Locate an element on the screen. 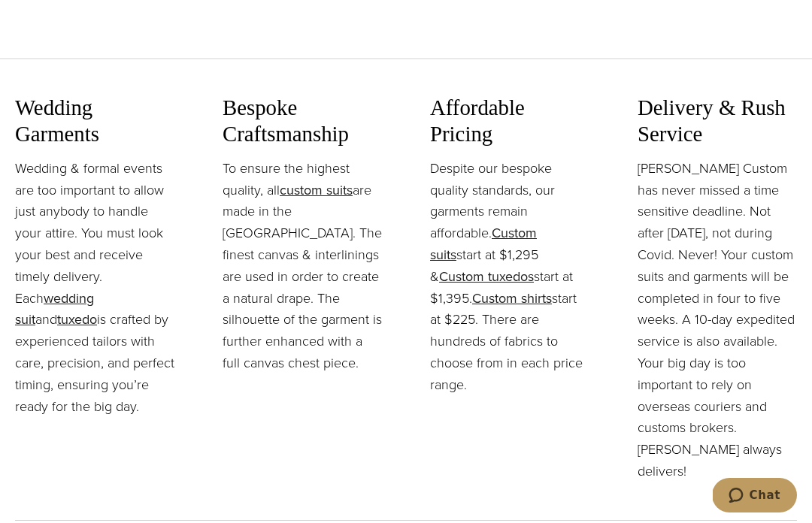 The width and height of the screenshot is (812, 523). p: Despite our bespoke quality standards, our garments remain affordable. start at $1,295 & start at... is located at coordinates (510, 276).